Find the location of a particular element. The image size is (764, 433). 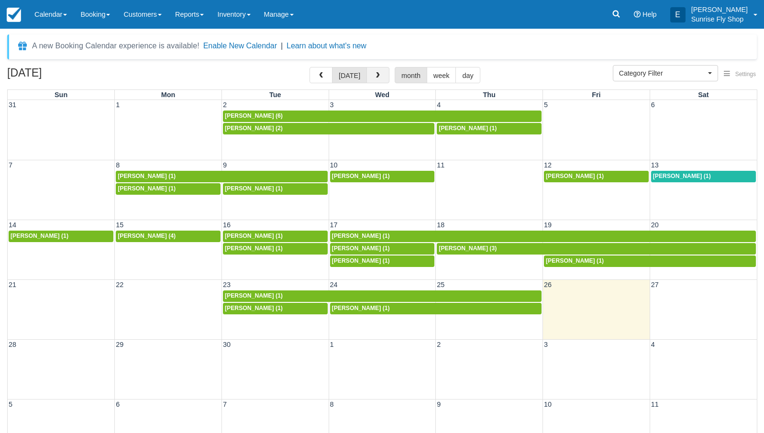

button: Enable New Calendar is located at coordinates (240, 46).